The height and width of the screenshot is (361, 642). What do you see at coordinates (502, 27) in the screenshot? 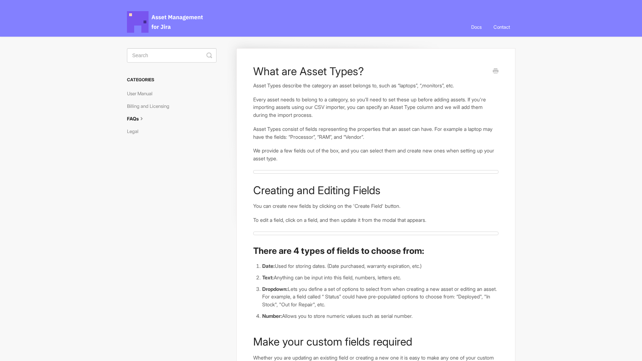
I see `a: Contact` at bounding box center [502, 27].